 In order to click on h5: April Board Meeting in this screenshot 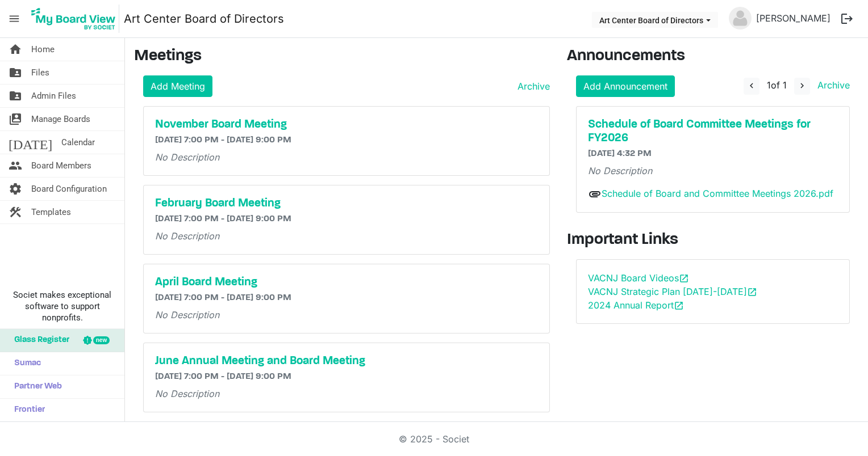, I will do `click(346, 283)`.